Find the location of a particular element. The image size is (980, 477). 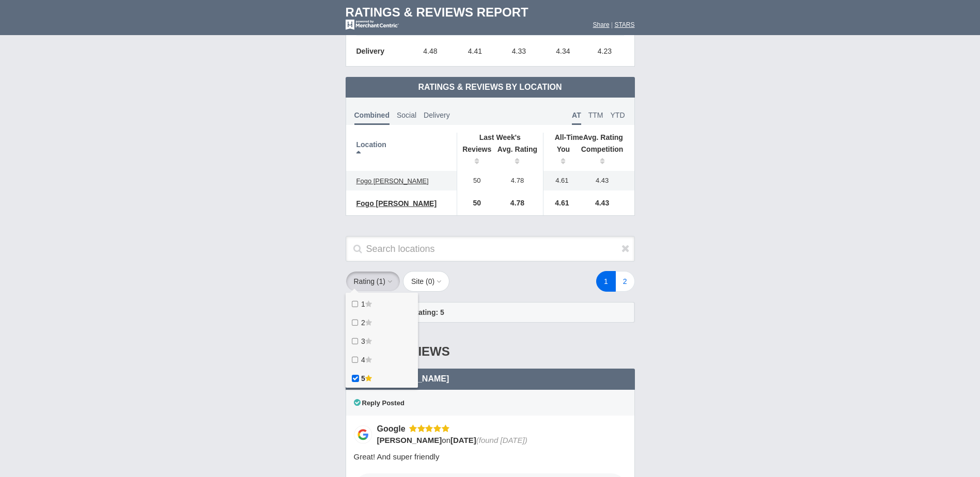

span: 3 is located at coordinates (363, 341).